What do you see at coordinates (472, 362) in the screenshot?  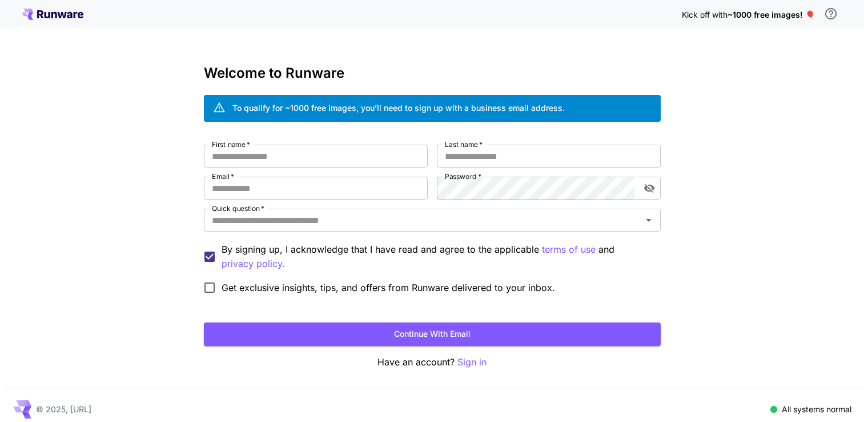 I see `p: Sign in` at bounding box center [472, 362].